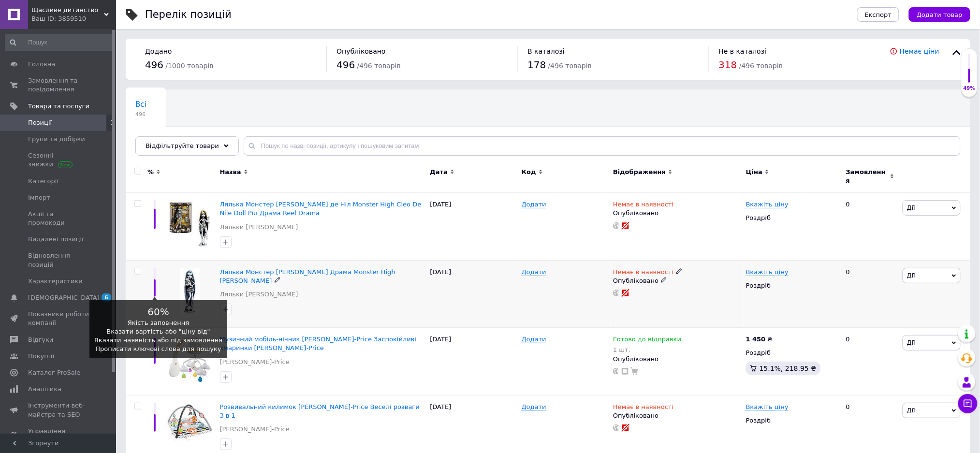 Image resolution: width=980 pixels, height=453 pixels. What do you see at coordinates (54, 373) in the screenshot?
I see `span: Каталог ProSale` at bounding box center [54, 373].